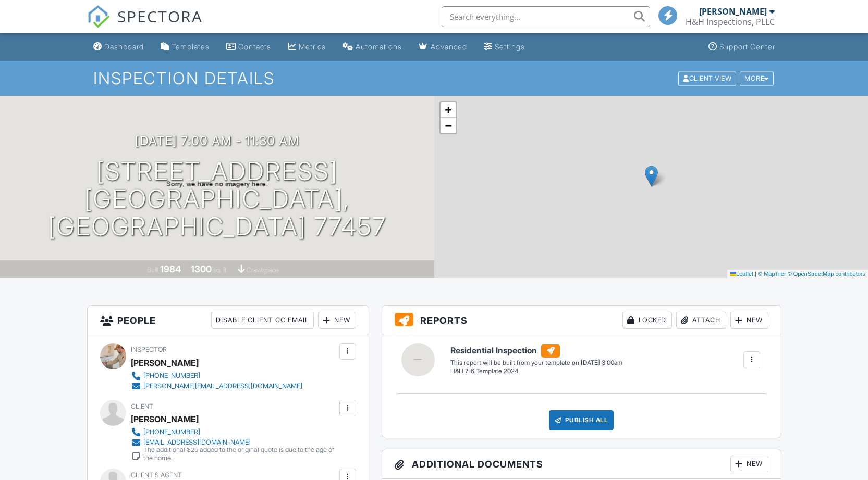  I want to click on a: Client View, so click(708, 78).